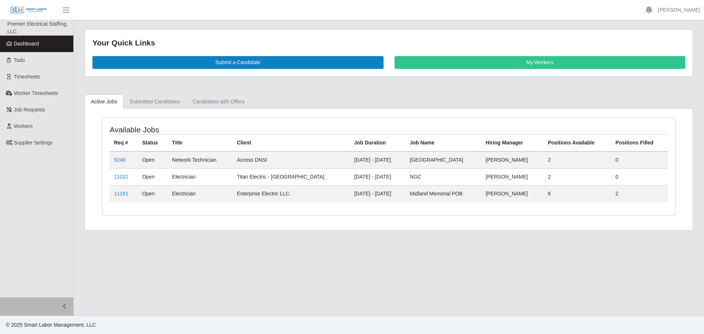 The image size is (704, 334). I want to click on th: Job Duration, so click(378, 143).